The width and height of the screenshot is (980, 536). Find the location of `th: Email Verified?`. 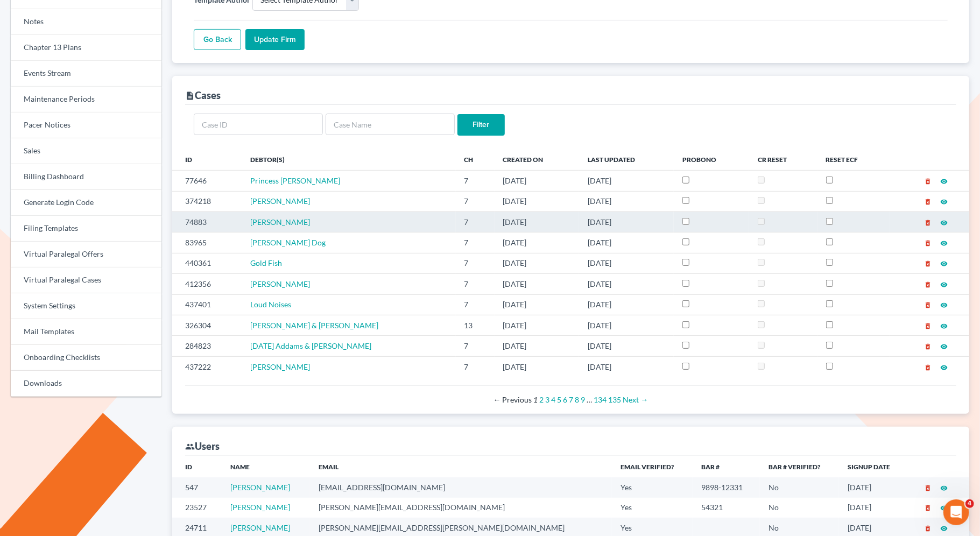

th: Email Verified? is located at coordinates (652, 466).